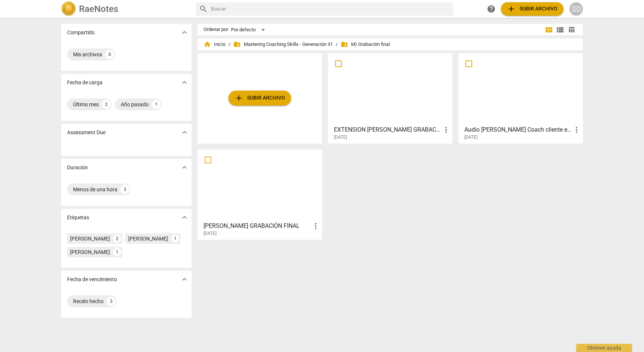  What do you see at coordinates (549, 30) in the screenshot?
I see `button: Cuadrícula` at bounding box center [549, 30].